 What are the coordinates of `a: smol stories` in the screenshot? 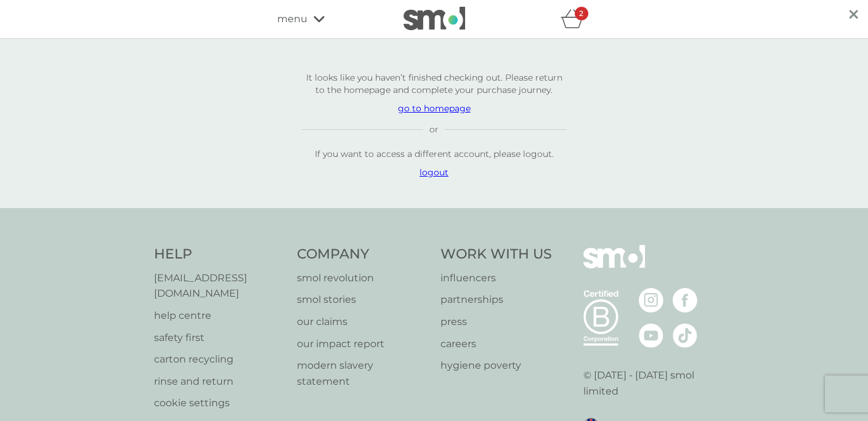 It's located at (362, 300).